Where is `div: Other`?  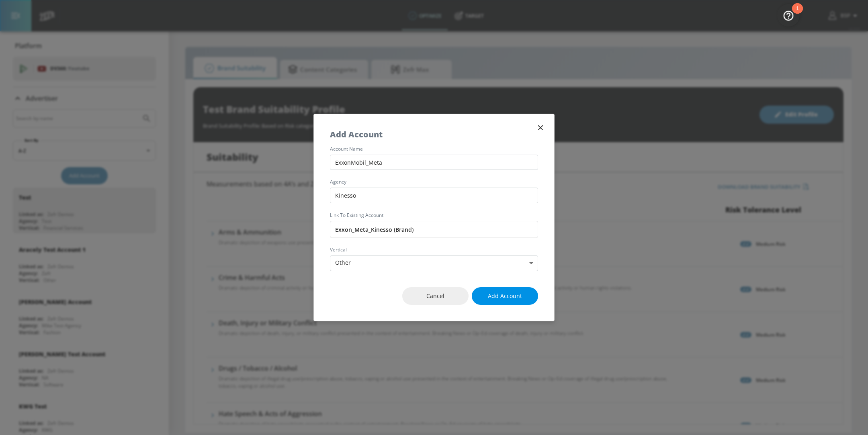 div: Other is located at coordinates (434, 263).